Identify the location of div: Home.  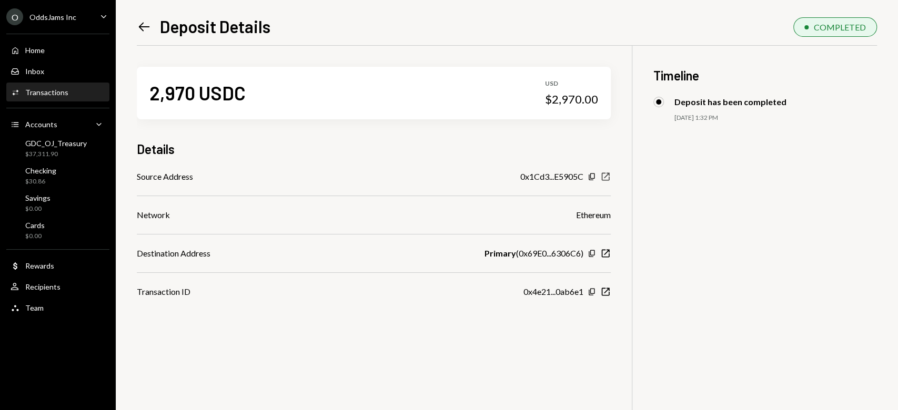
(35, 50).